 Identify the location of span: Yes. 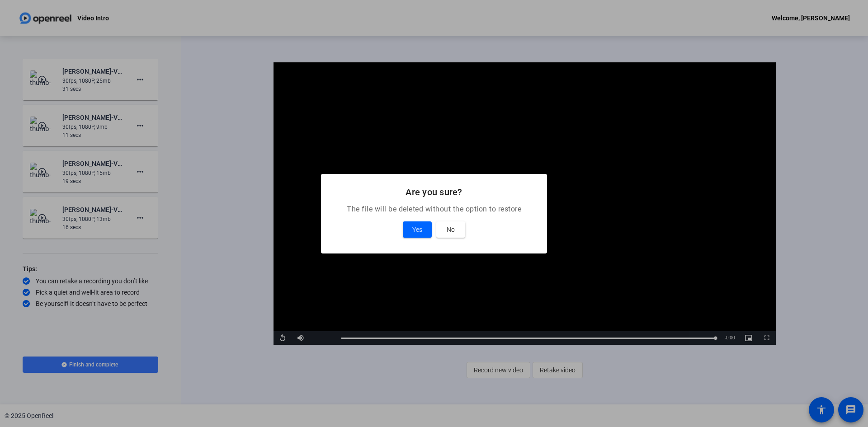
(417, 230).